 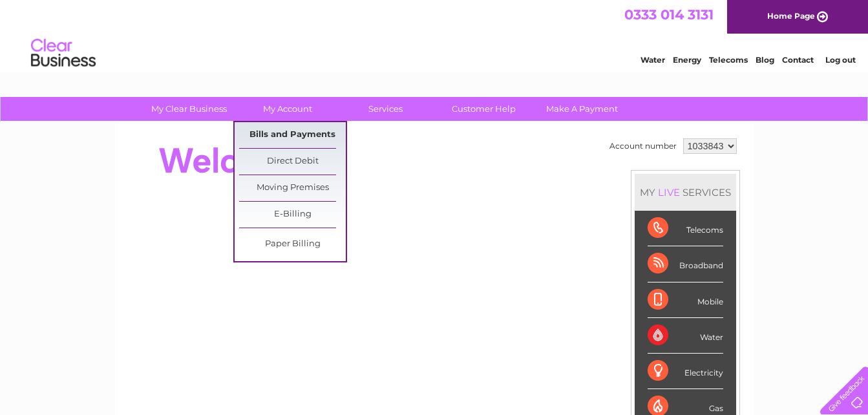 What do you see at coordinates (64, 53) in the screenshot?
I see `img: logo.png` at bounding box center [64, 53].